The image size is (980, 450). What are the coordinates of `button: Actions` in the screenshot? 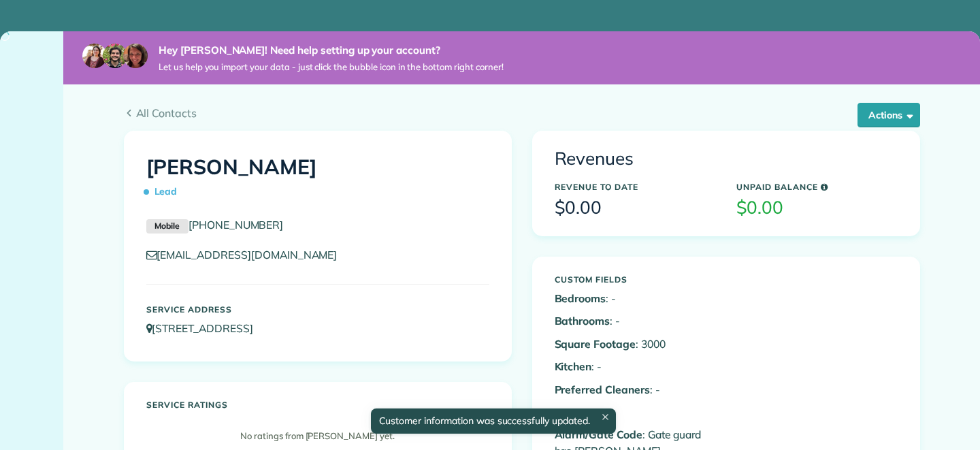 It's located at (889, 115).